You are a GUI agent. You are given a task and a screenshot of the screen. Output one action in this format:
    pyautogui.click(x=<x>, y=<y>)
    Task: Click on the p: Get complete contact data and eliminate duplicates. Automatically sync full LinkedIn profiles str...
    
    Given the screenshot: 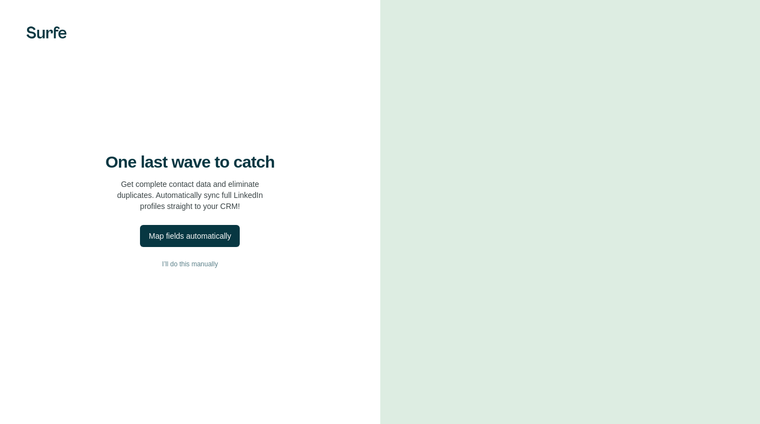 What is the action you would take?
    pyautogui.click(x=190, y=195)
    